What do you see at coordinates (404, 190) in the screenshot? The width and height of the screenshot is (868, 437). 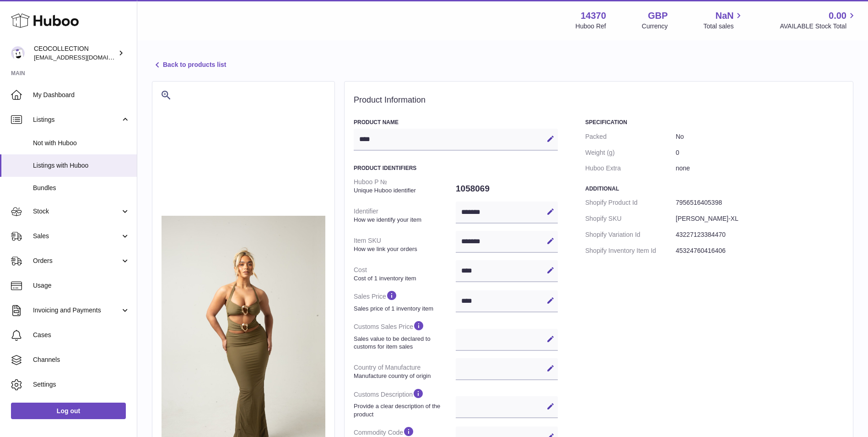 I see `strong: Unique Huboo identifier` at bounding box center [404, 190].